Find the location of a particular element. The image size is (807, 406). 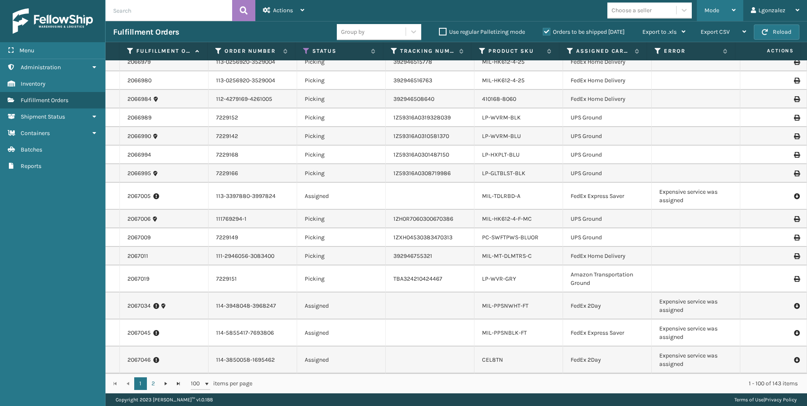

span: Inventory is located at coordinates (33, 84).